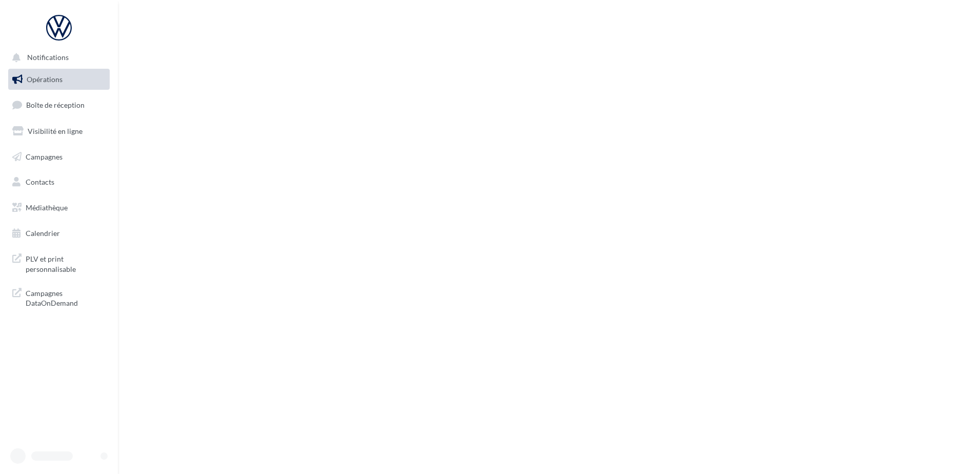 Image resolution: width=980 pixels, height=474 pixels. What do you see at coordinates (59, 105) in the screenshot?
I see `a: Boîte de réception` at bounding box center [59, 105].